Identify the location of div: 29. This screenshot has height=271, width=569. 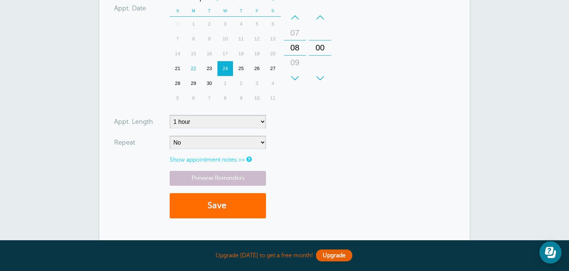
(193, 83).